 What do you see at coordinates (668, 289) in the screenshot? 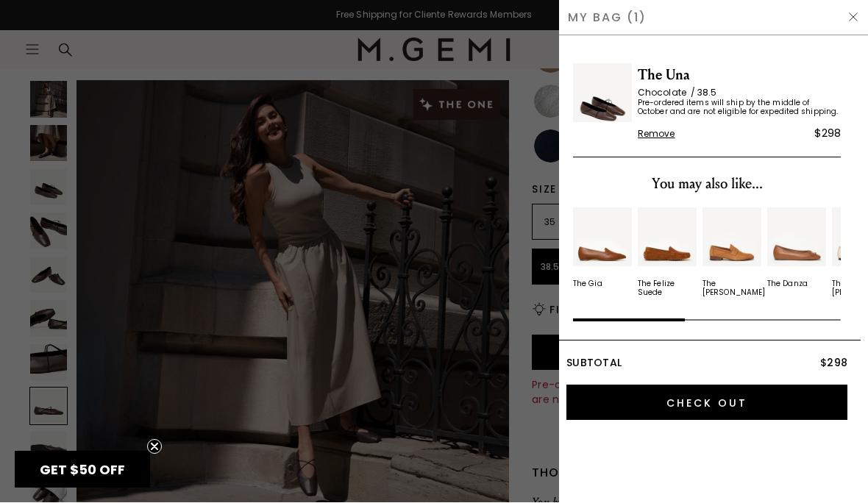
I see `div: The Felize Suede` at bounding box center [668, 289].